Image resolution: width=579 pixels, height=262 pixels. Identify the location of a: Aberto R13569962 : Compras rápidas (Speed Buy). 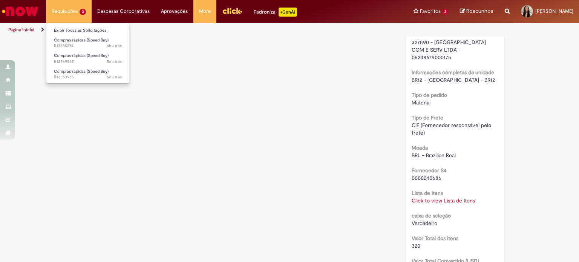
(88, 58).